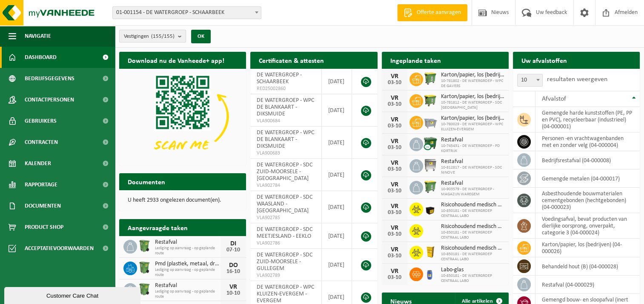  I want to click on div: 07-10, so click(233, 250).